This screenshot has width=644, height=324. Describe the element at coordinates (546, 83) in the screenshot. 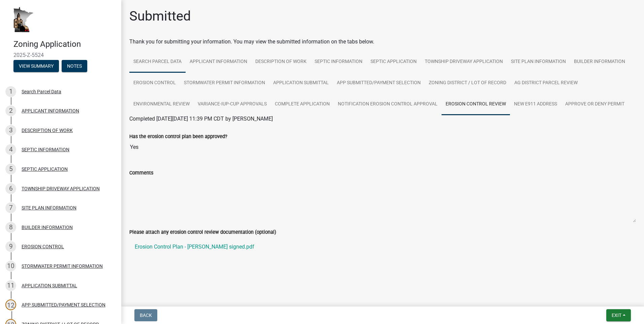

I see `a: AG DISTRICT PARCEL REVIEW` at that location.